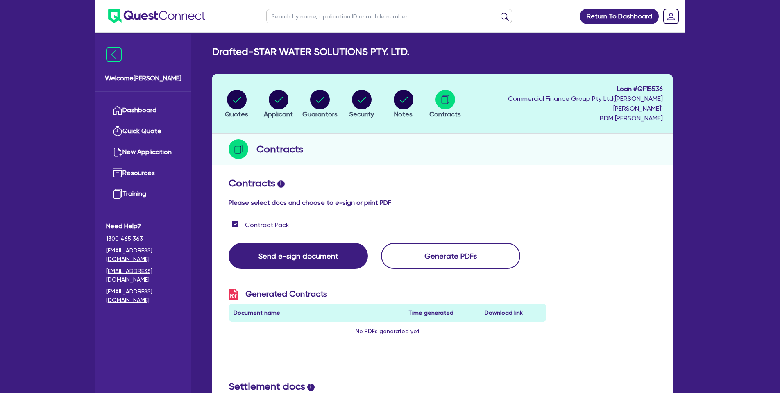 This screenshot has height=393, width=780. I want to click on label: Contract Pack, so click(267, 225).